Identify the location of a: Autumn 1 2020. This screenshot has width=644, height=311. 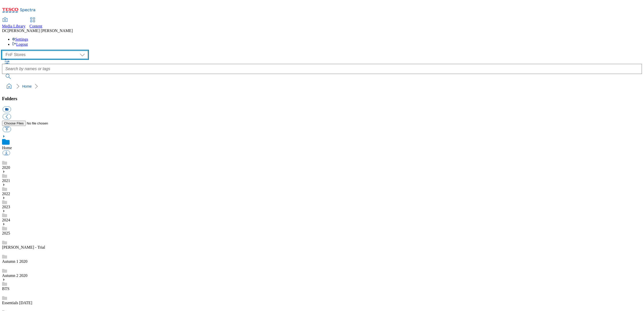
(15, 261).